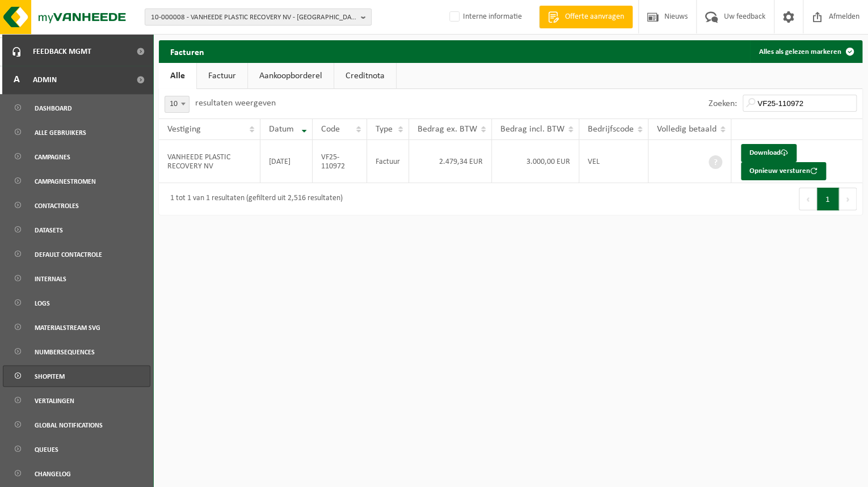  I want to click on button: Previous, so click(808, 199).